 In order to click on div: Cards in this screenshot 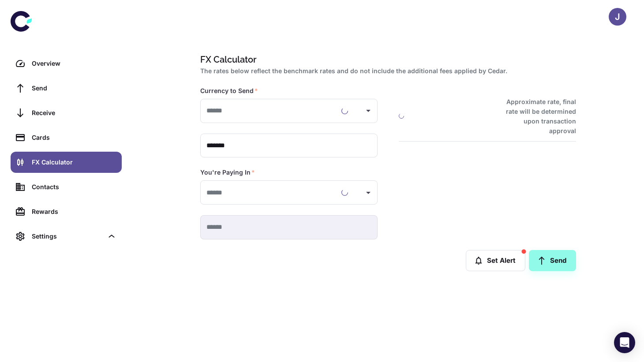, I will do `click(74, 137)`.